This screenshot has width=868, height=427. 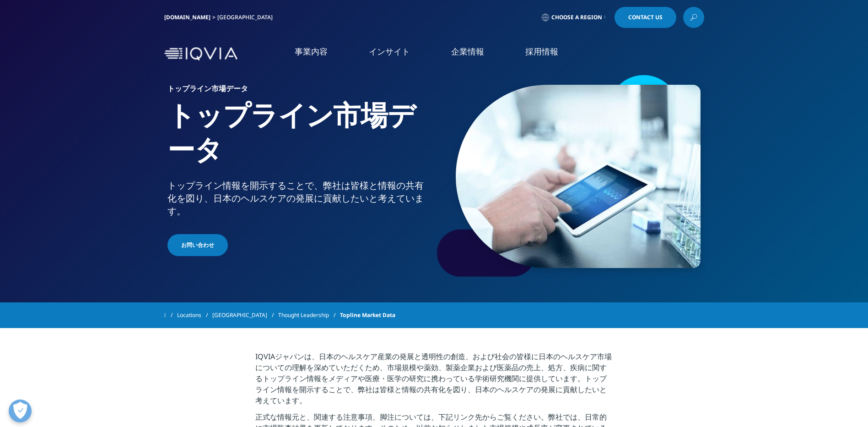 What do you see at coordinates (577, 18) in the screenshot?
I see `span: Choose a Region` at bounding box center [577, 18].